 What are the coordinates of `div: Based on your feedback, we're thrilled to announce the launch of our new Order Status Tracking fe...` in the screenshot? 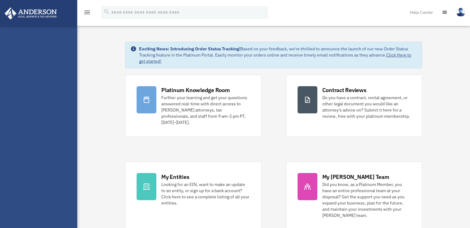 It's located at (278, 55).